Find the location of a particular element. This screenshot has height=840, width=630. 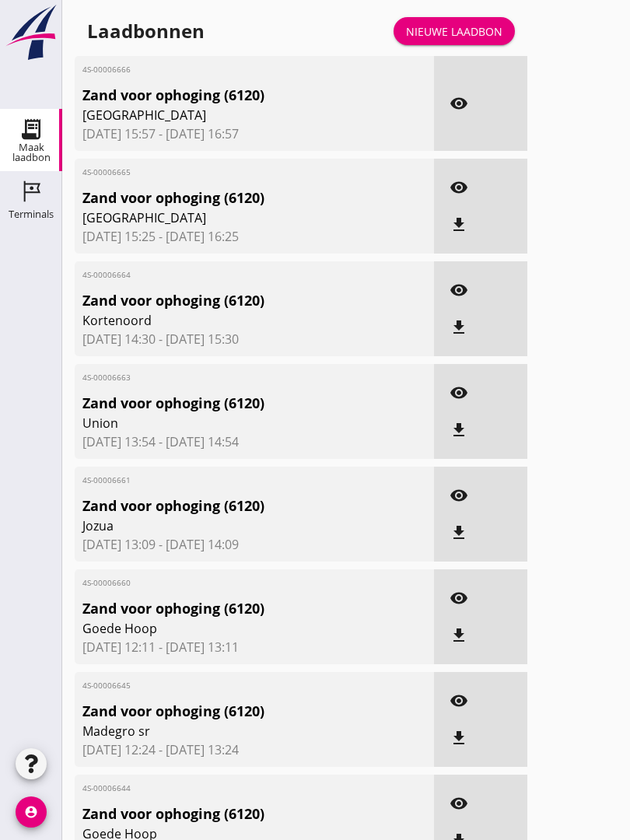

div: Terminals is located at coordinates (31, 214).